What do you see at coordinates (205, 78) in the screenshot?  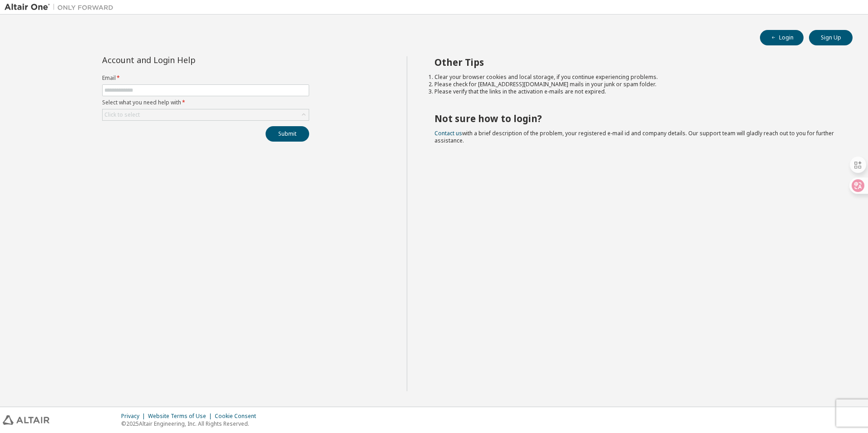 I see `label: Email` at bounding box center [205, 78].